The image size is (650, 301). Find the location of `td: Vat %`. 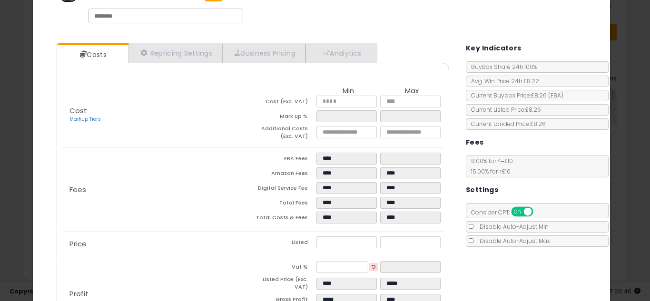

td: Vat % is located at coordinates (285, 268).